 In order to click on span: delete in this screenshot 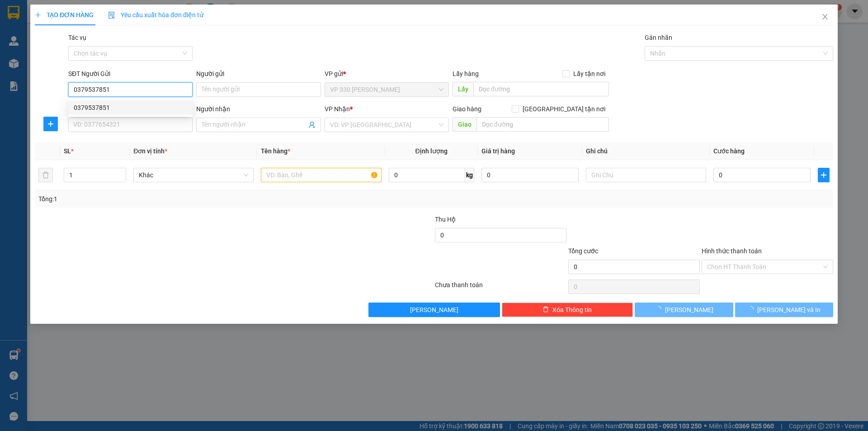, I will do `click(545, 310)`.